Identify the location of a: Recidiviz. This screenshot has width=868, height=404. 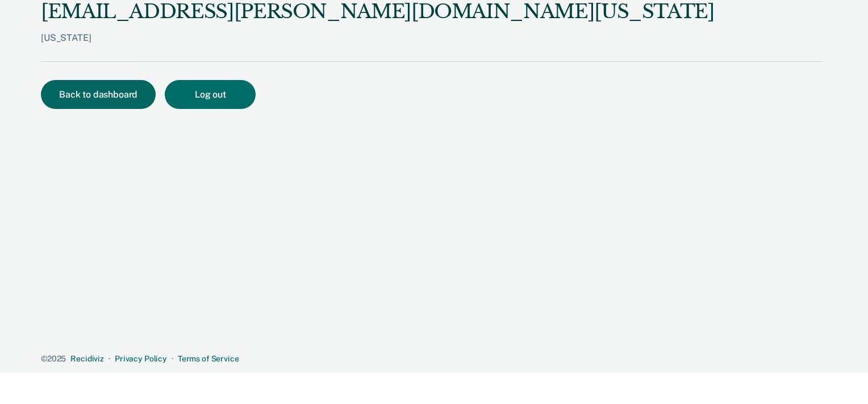
(87, 359).